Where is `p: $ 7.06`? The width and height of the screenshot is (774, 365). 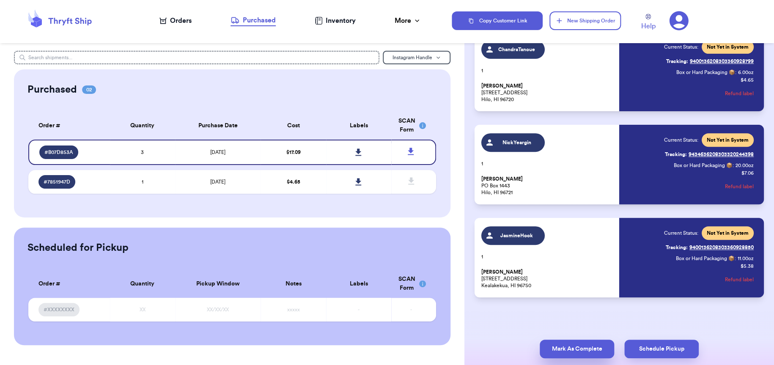 p: $ 7.06 is located at coordinates (747, 173).